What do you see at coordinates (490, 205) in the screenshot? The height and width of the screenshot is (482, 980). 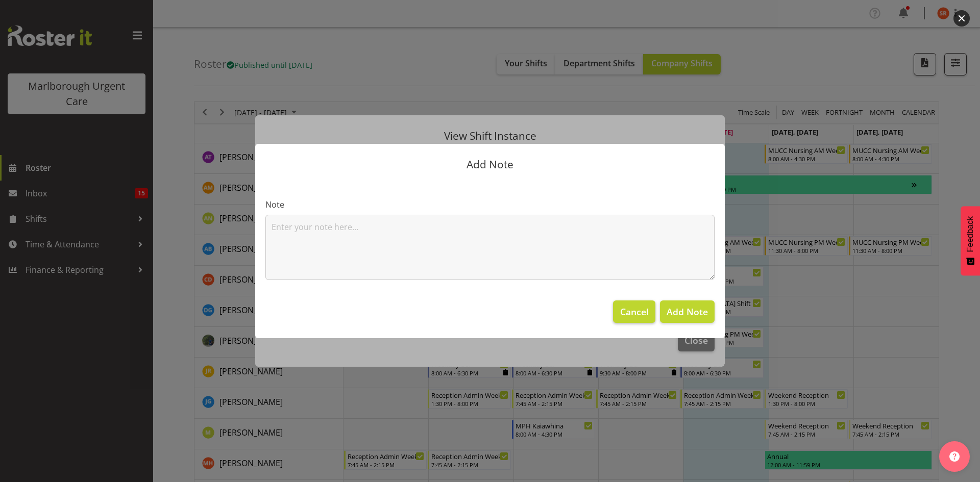 I see `label: Note` at bounding box center [490, 205].